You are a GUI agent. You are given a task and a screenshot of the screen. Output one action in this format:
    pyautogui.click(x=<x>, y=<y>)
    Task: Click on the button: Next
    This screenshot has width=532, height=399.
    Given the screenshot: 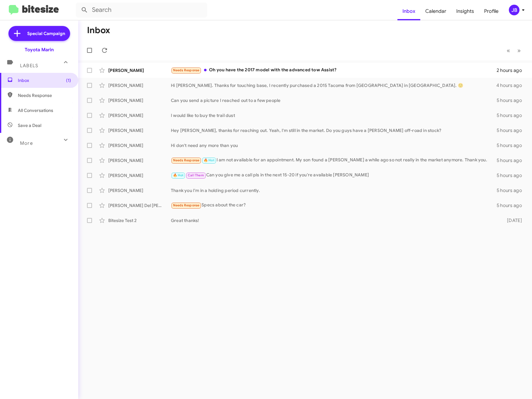 What is the action you would take?
    pyautogui.click(x=519, y=50)
    